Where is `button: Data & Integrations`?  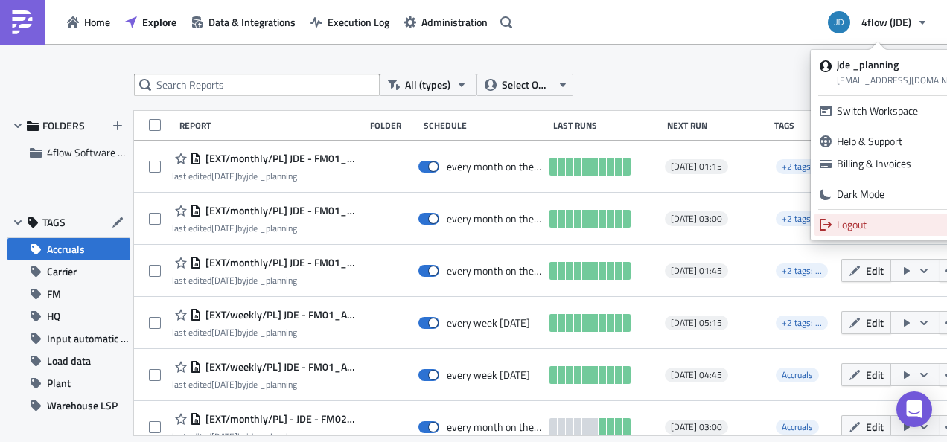 button: Data & Integrations is located at coordinates (243, 22).